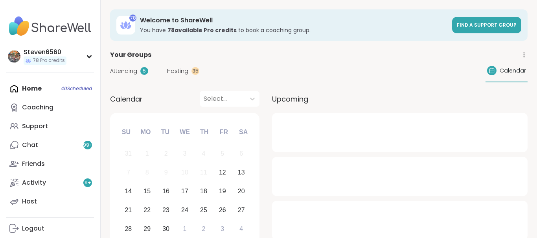 The width and height of the screenshot is (537, 238). I want to click on div: Activity, so click(34, 183).